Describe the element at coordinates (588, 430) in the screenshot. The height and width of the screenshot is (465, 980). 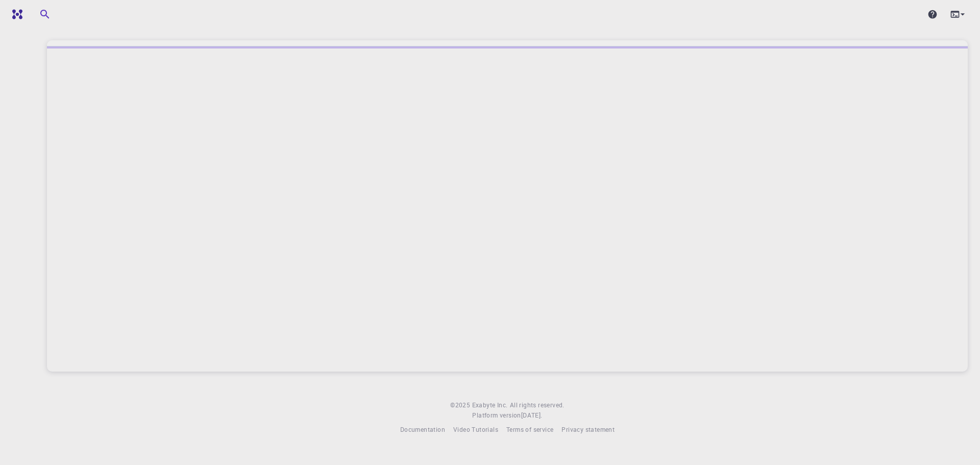
I see `a: Privacy statement` at that location.